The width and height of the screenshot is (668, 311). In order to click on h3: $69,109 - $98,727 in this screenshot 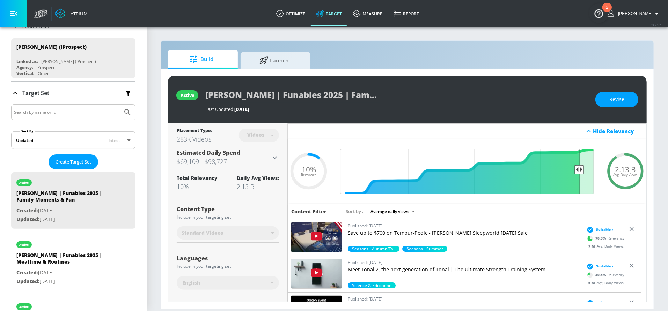, I will do `click(223, 162)`.